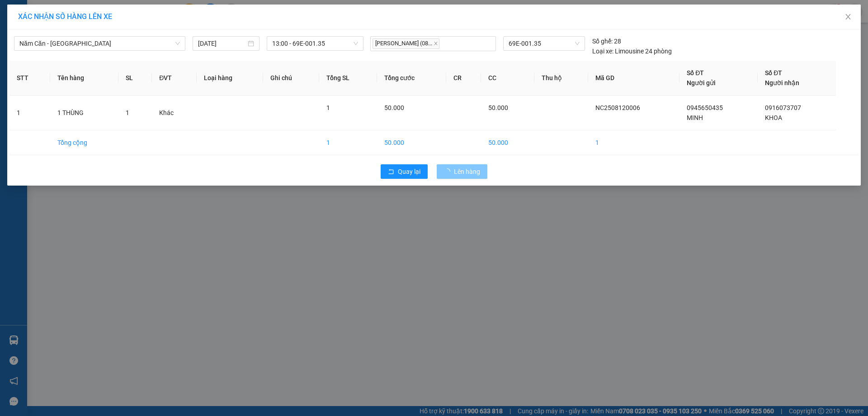  What do you see at coordinates (561, 78) in the screenshot?
I see `th: Thu hộ` at bounding box center [561, 78].